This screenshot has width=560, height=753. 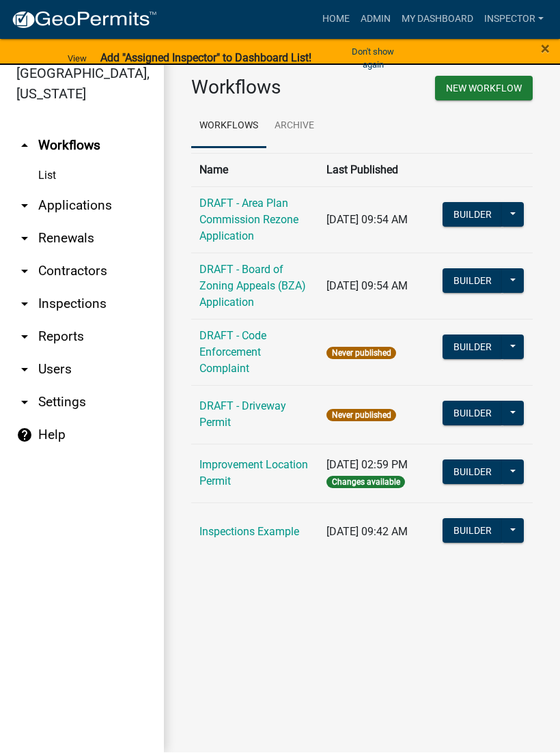 I want to click on h3: Workflows, so click(x=271, y=88).